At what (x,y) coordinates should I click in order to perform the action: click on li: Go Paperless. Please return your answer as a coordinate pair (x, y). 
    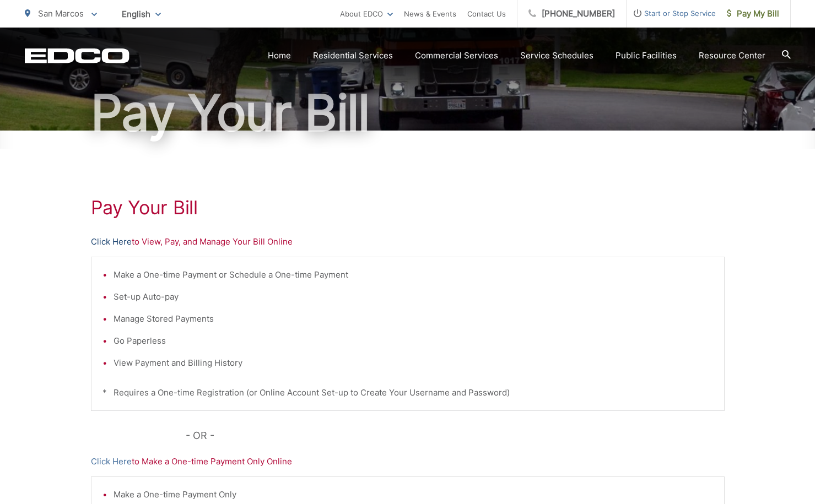
    Looking at the image, I should click on (413, 341).